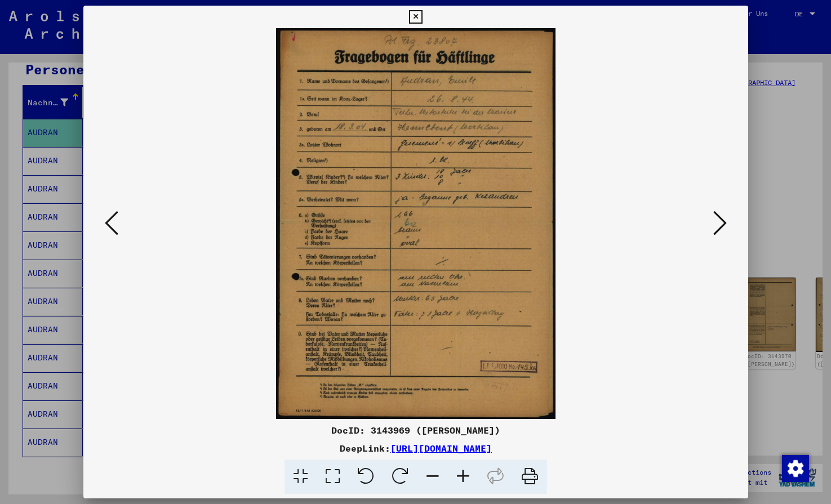 The image size is (831, 504). What do you see at coordinates (796, 469) in the screenshot?
I see `img: Zustimmung ändern` at bounding box center [796, 469].